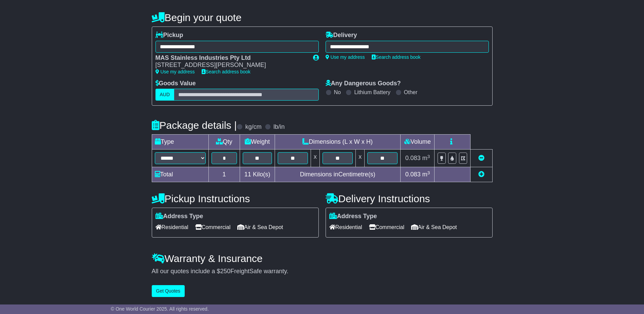  Describe the element at coordinates (253, 127) in the screenshot. I see `label: kg/cm` at that location.